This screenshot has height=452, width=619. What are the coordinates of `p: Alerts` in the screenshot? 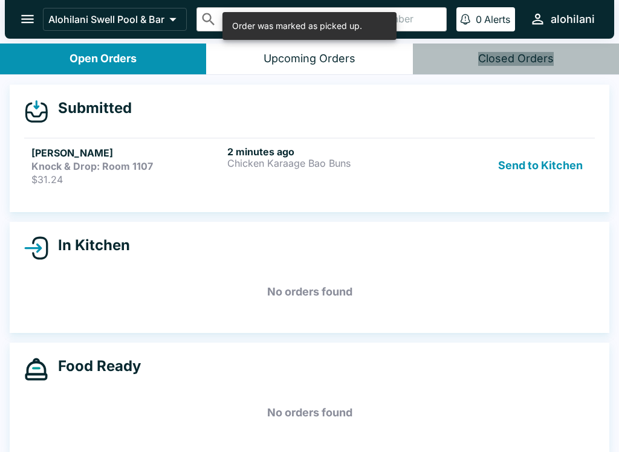 It's located at (497, 19).